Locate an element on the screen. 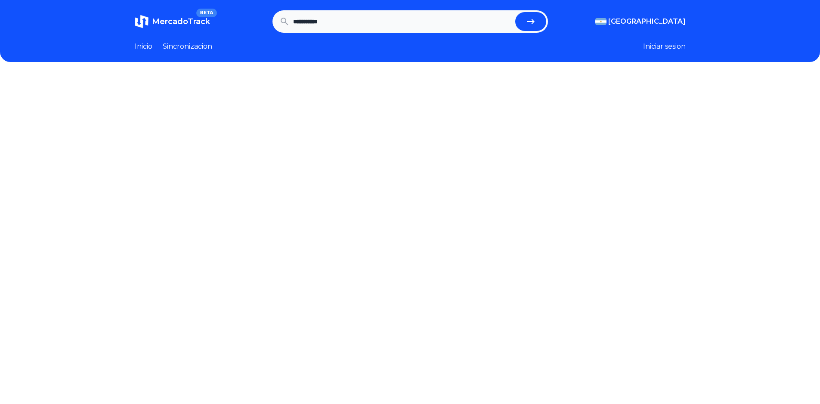 This screenshot has height=404, width=820. span: BETA is located at coordinates (206, 13).